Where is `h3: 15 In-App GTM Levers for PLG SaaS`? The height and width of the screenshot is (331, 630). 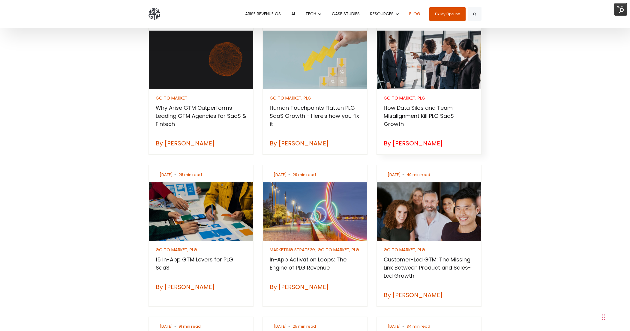 h3: 15 In-App GTM Levers for PLG SaaS is located at coordinates (201, 264).